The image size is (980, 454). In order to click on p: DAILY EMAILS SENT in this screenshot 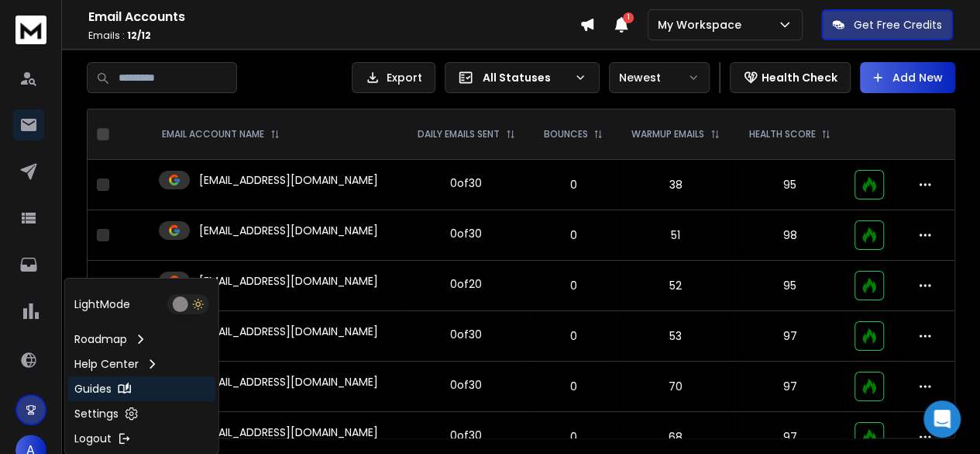, I will do `click(459, 134)`.